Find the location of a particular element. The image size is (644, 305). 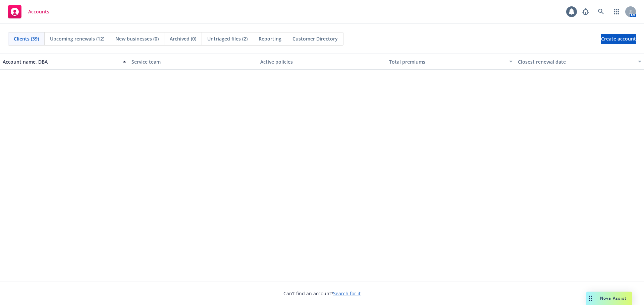

a: Create account is located at coordinates (618, 39).